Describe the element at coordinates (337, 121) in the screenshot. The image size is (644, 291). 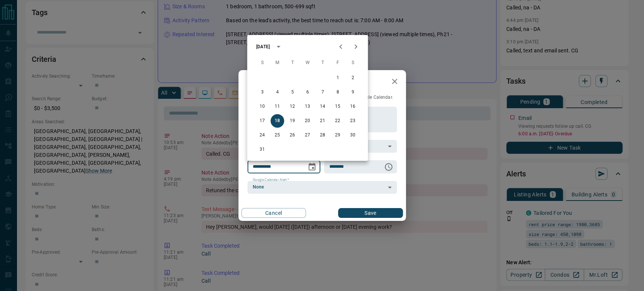
I see `button: 22` at that location.